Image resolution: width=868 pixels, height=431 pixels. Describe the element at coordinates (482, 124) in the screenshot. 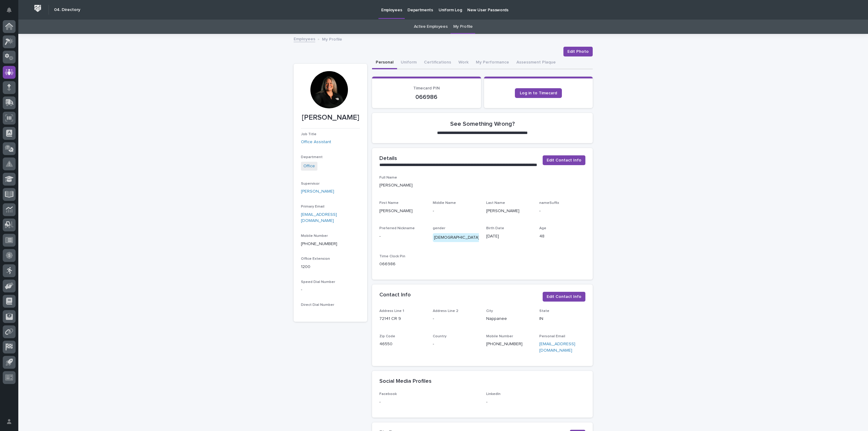

I see `h2: See Something Wrong?` at that location.